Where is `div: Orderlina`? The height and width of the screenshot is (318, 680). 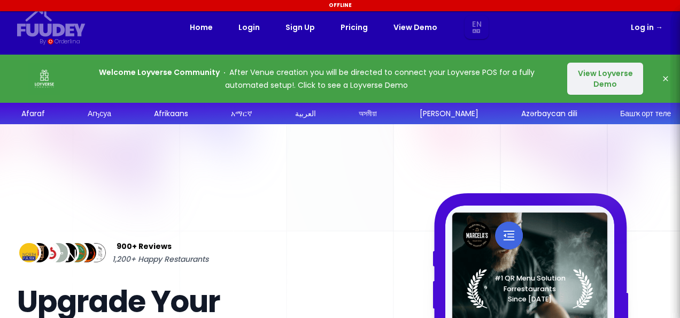 div: Orderlina is located at coordinates (67, 41).